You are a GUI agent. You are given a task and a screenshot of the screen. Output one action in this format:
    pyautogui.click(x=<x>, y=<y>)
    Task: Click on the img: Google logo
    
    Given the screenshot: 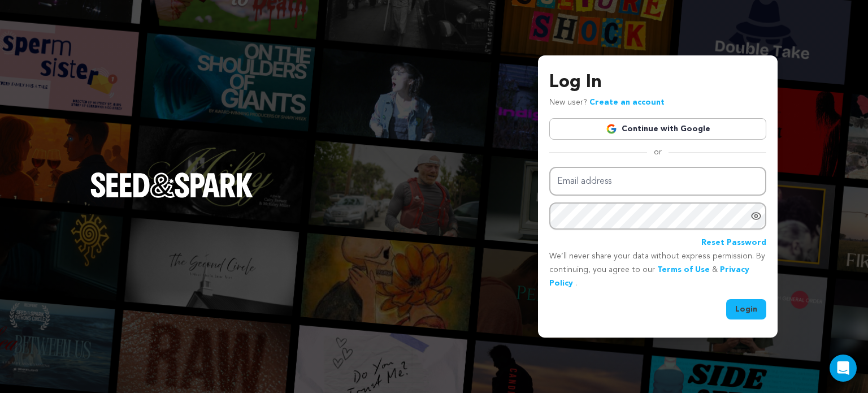 What is the action you would take?
    pyautogui.click(x=611, y=129)
    